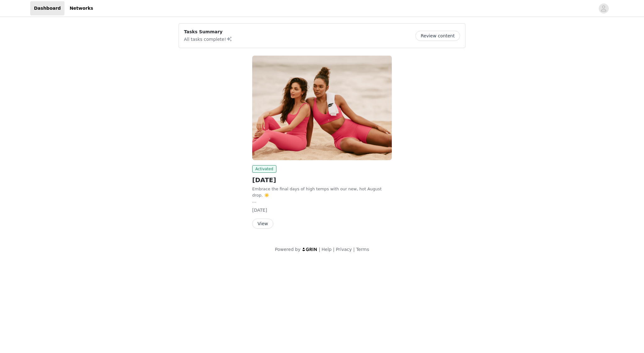 The width and height of the screenshot is (644, 353). What do you see at coordinates (208, 39) in the screenshot?
I see `p: All tasks complete!` at bounding box center [208, 39].